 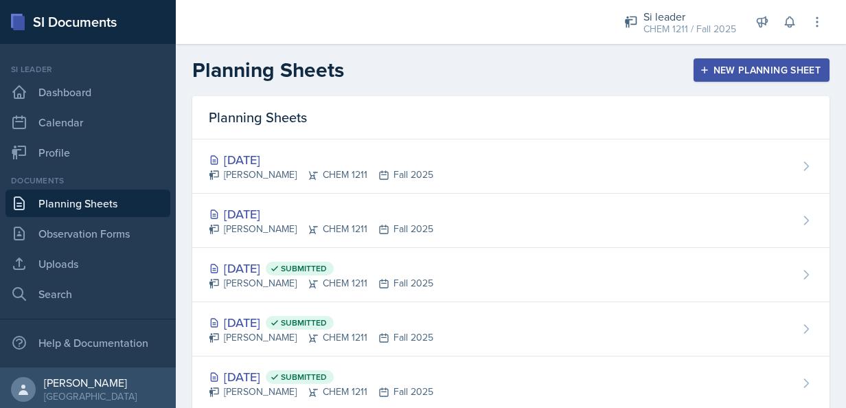 I want to click on h2: Planning Sheets, so click(x=268, y=70).